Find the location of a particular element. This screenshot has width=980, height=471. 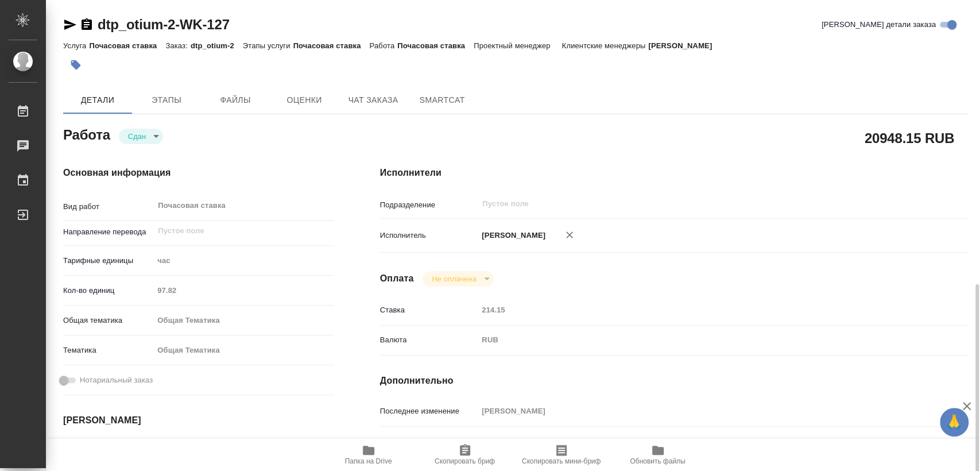

h4: Основная информация is located at coordinates (198, 172).